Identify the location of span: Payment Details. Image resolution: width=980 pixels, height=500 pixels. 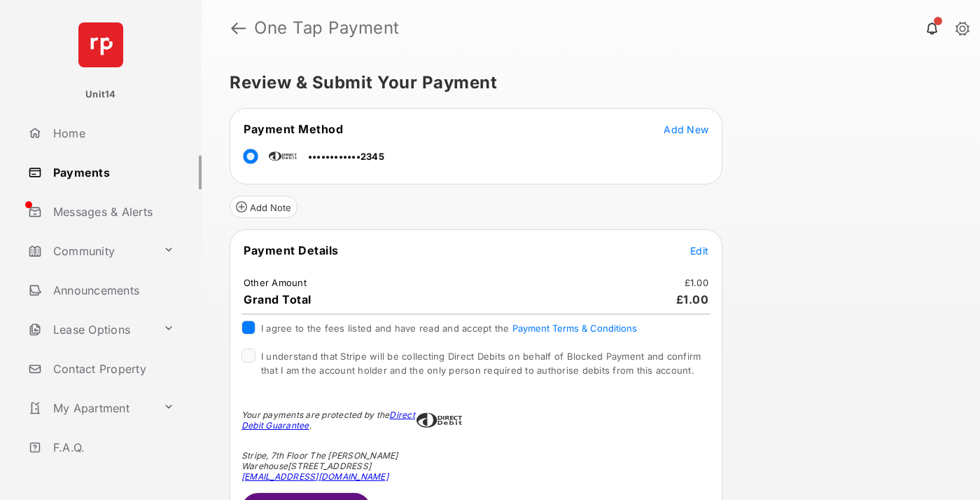
(292, 250).